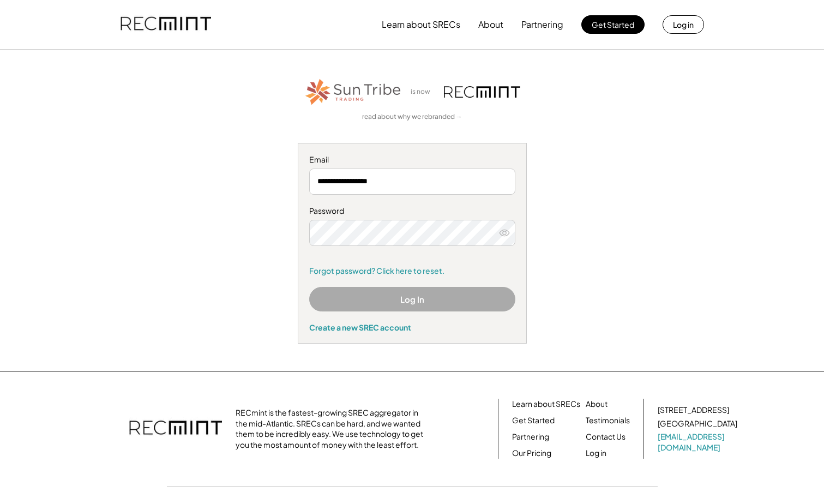 The height and width of the screenshot is (504, 824). I want to click on button: Log In, so click(412, 299).